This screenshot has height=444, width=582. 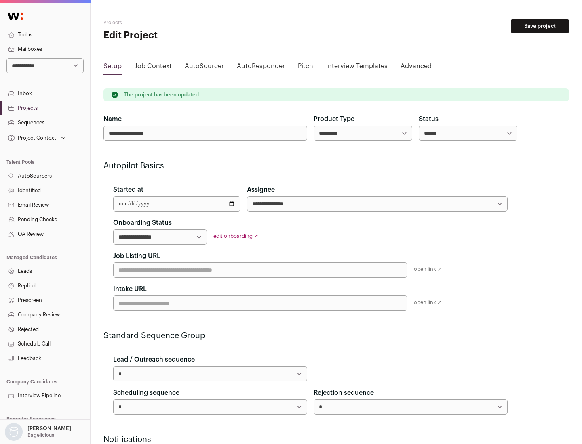 I want to click on a: Pitch, so click(x=305, y=68).